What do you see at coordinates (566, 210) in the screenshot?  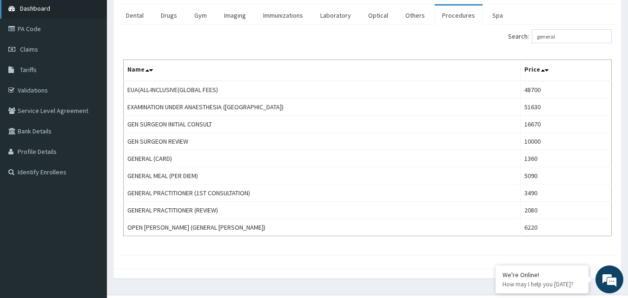 I see `td: 2080` at bounding box center [566, 210].